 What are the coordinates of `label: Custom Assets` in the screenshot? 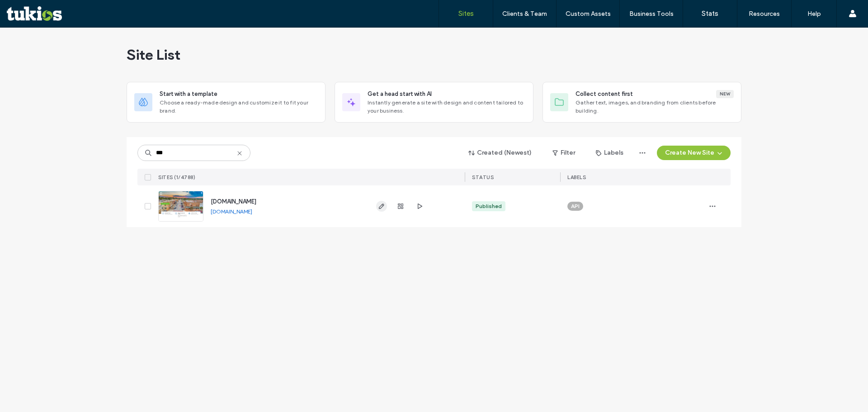 It's located at (588, 14).